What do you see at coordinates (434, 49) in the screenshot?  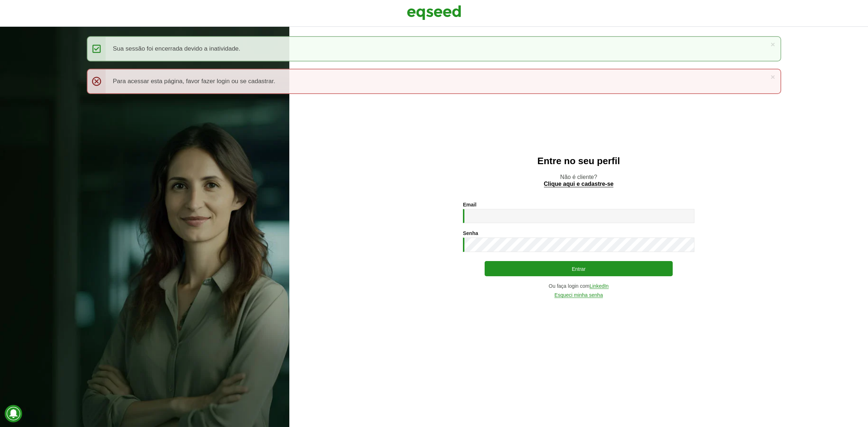 I see `div: Sua sessão foi encerrada devido a inatividade.` at bounding box center [434, 49].